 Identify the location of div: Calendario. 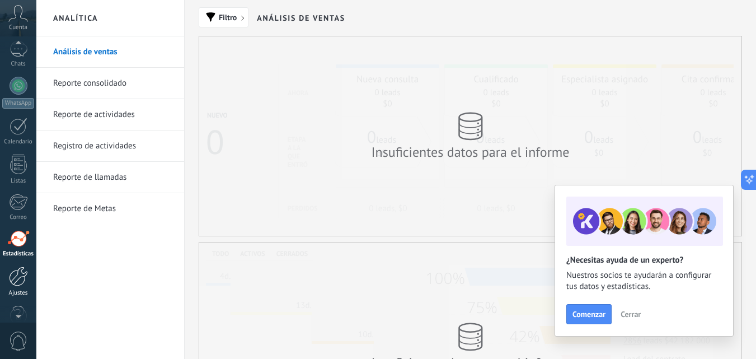
(18, 142).